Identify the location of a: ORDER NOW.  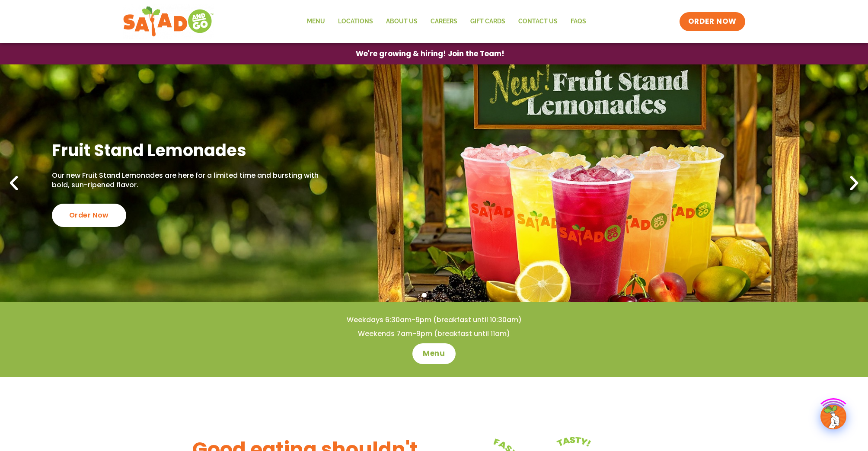
(712, 21).